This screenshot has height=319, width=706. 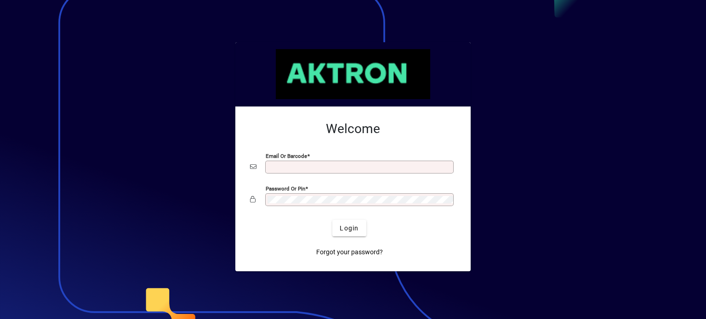 I want to click on mat-label: Password or Pin, so click(x=285, y=189).